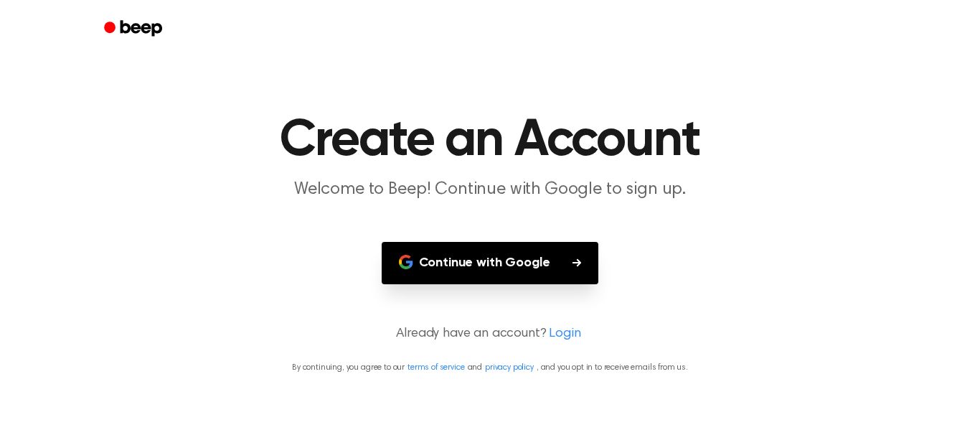 The height and width of the screenshot is (430, 980). I want to click on p: Welcome to Beep! Continue with Google to sign up., so click(490, 189).